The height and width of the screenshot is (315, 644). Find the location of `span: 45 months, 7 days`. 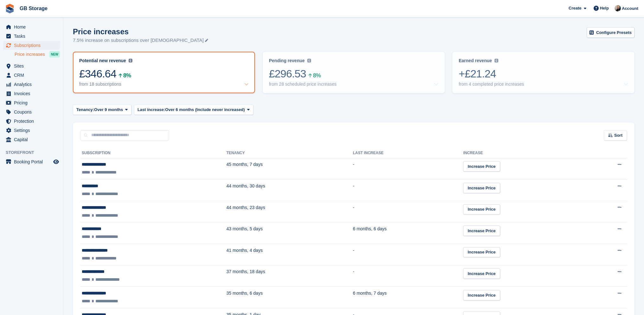

span: 45 months, 7 days is located at coordinates (244, 164).